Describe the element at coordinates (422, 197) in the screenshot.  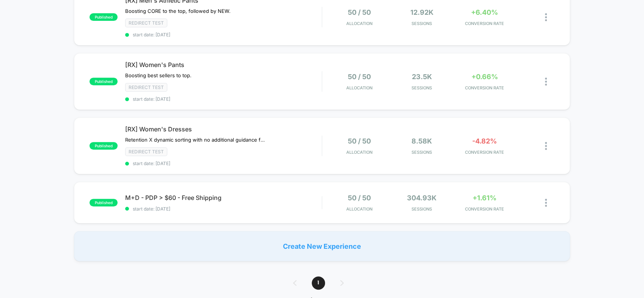
I see `span: 304.93k` at that location.